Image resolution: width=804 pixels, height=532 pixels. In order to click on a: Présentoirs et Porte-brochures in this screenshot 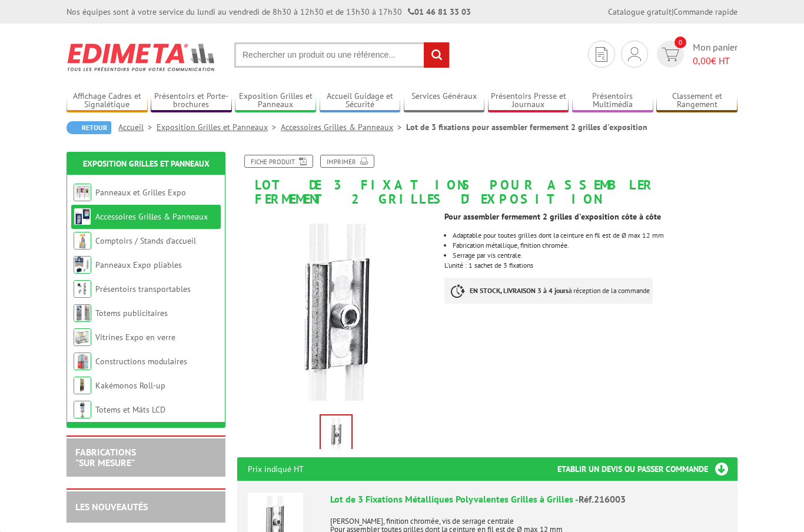, I will do `click(192, 101)`.